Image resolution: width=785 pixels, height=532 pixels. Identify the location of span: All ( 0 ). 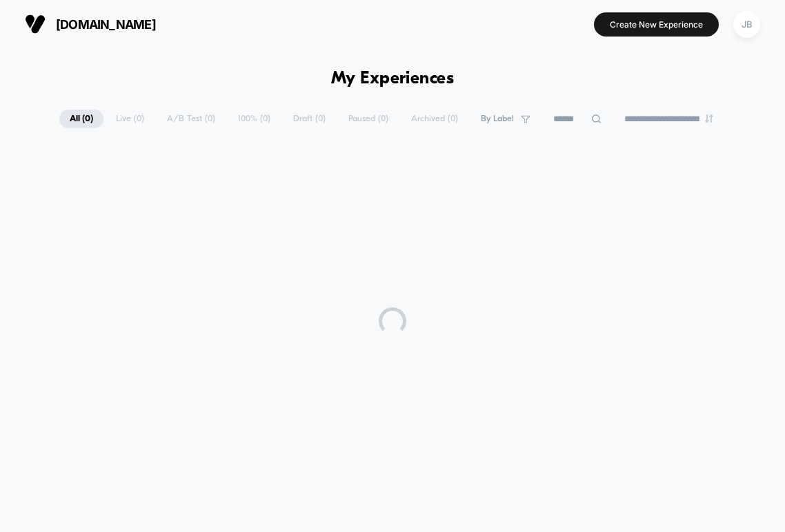
(81, 118).